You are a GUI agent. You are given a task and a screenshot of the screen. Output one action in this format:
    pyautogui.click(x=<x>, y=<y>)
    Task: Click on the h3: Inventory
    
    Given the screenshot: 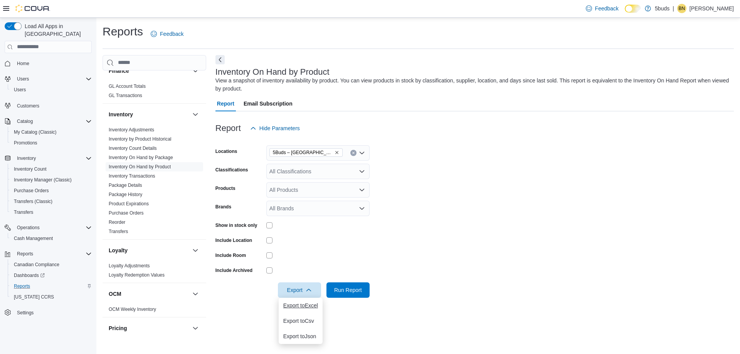 What is the action you would take?
    pyautogui.click(x=121, y=114)
    